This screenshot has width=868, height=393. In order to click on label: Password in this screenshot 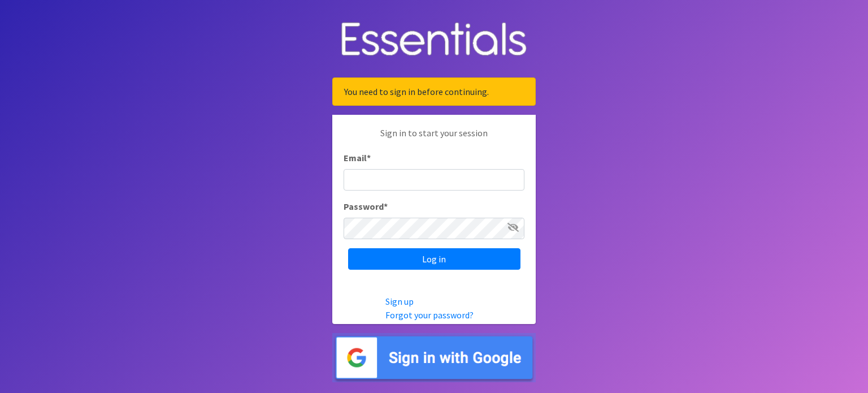, I will do `click(366, 206)`.